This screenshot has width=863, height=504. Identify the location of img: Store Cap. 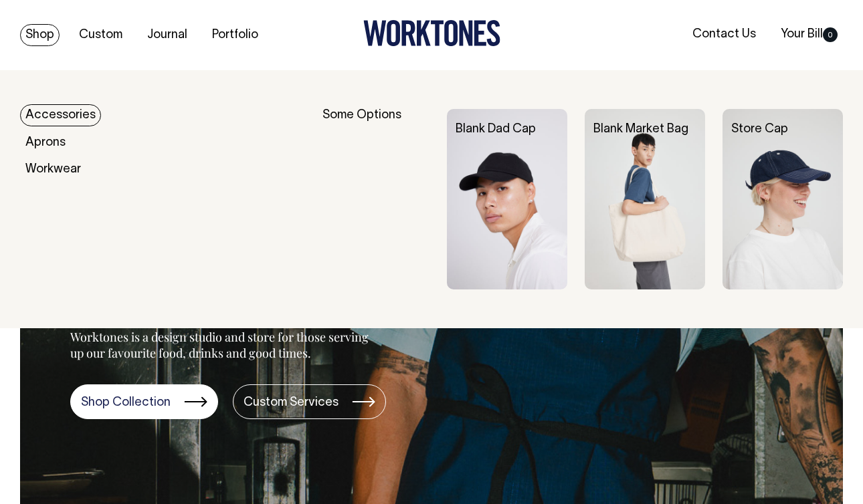
(783, 200).